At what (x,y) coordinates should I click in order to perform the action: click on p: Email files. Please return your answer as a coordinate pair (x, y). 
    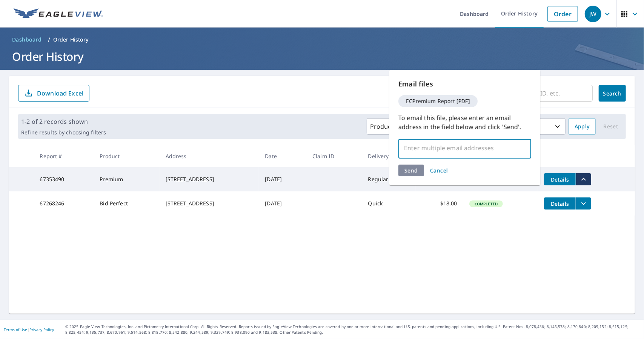
    Looking at the image, I should click on (465, 84).